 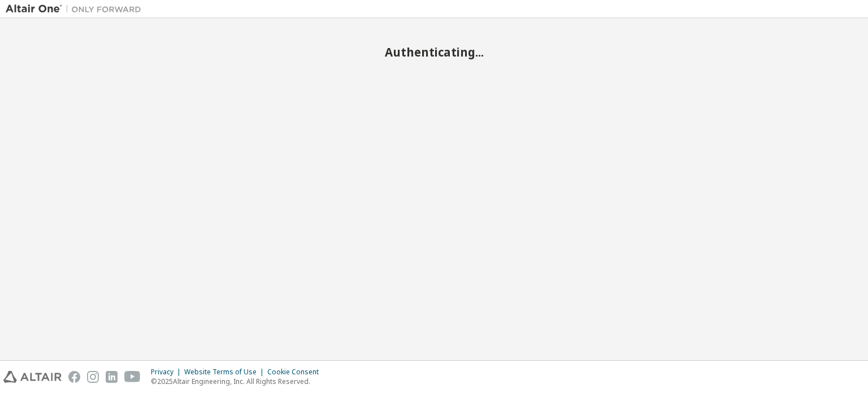 What do you see at coordinates (74, 376) in the screenshot?
I see `img: facebook.svg` at bounding box center [74, 376].